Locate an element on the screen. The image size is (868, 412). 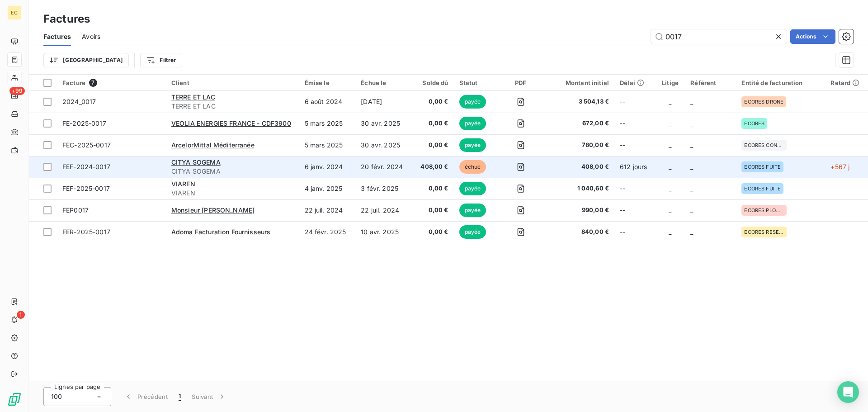
td: 20 févr. 2024 is located at coordinates (384, 167).